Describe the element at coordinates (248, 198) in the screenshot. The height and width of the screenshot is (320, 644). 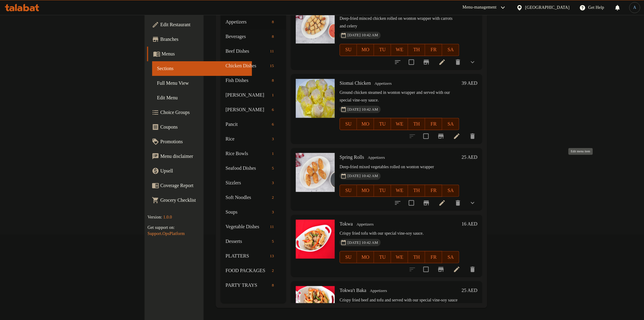
I see `span: Soft Noodles` at that location.